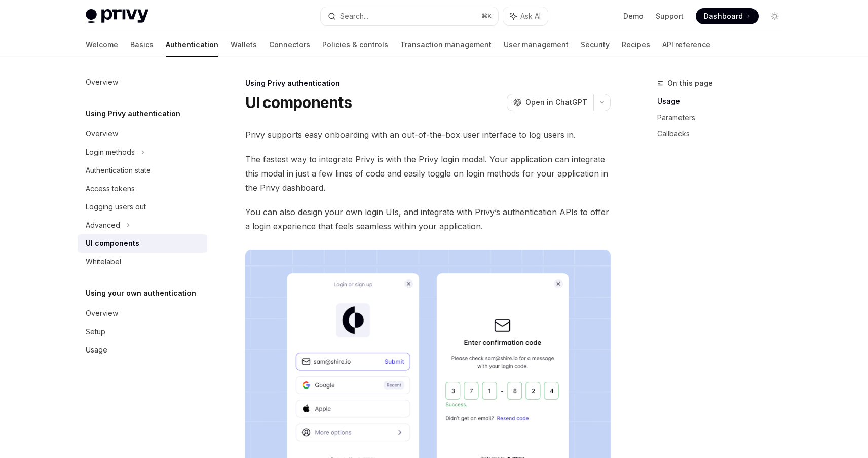 Image resolution: width=868 pixels, height=458 pixels. What do you see at coordinates (354, 16) in the screenshot?
I see `div: Search...` at bounding box center [354, 16].